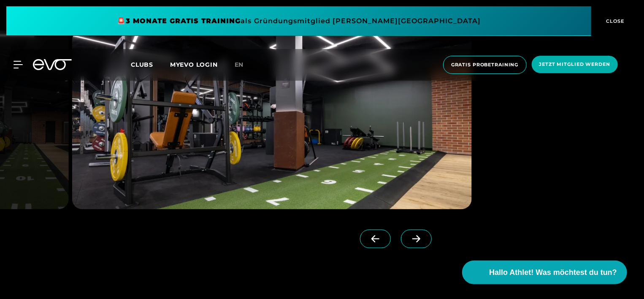  Describe the element at coordinates (545, 272) in the screenshot. I see `button: Hallo Athlet! Was möchtest du tun?` at that location.